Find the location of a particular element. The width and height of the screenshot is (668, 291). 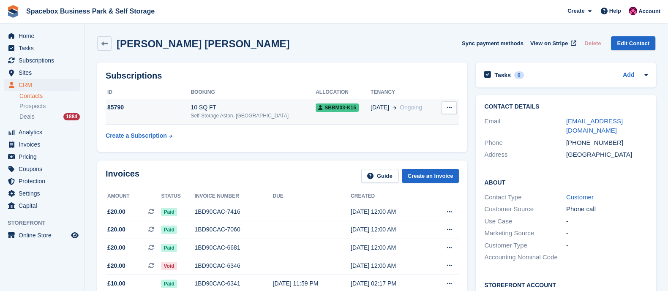

span: SBBM03-K15 is located at coordinates (337, 108).